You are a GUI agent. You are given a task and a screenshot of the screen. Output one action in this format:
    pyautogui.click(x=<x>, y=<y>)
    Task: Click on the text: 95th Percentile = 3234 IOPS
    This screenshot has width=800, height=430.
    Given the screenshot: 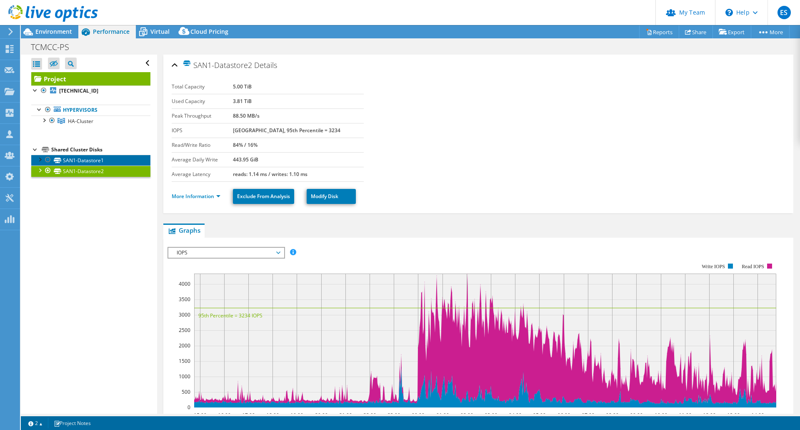 What is the action you would take?
    pyautogui.click(x=231, y=315)
    